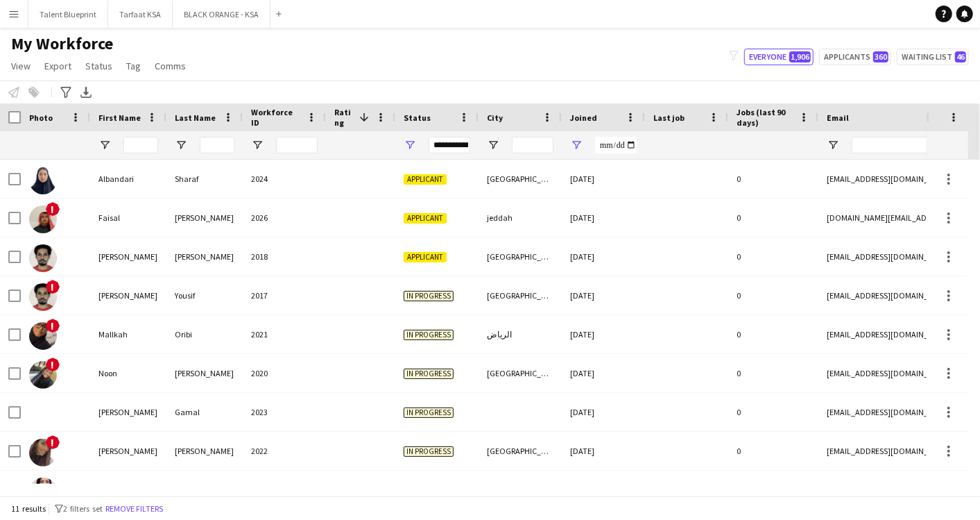 The image size is (980, 520). What do you see at coordinates (41, 117) in the screenshot?
I see `span: Photo` at bounding box center [41, 117].